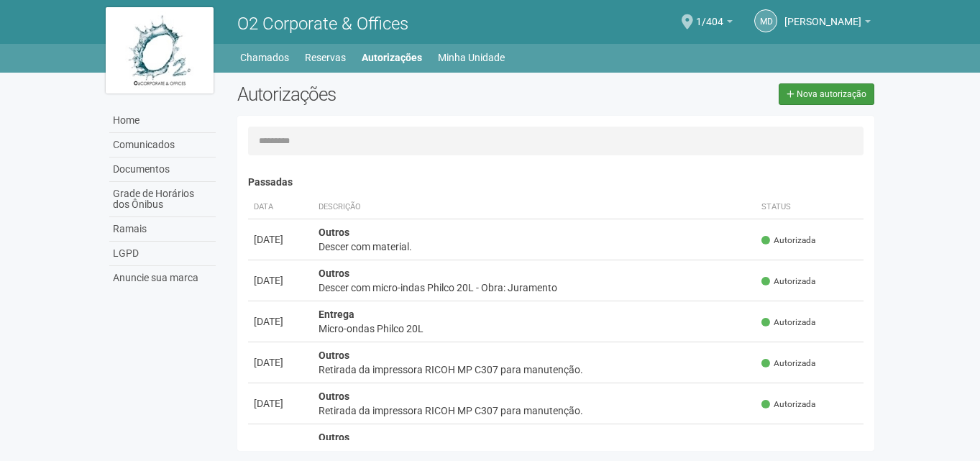 The width and height of the screenshot is (980, 461). I want to click on a: Comunicados, so click(162, 145).